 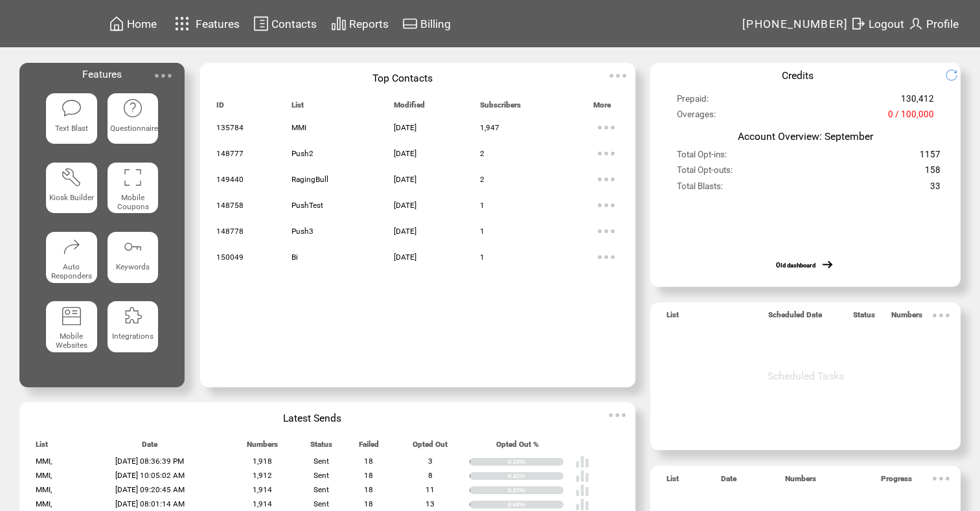 I want to click on a: Old dashboard, so click(x=796, y=265).